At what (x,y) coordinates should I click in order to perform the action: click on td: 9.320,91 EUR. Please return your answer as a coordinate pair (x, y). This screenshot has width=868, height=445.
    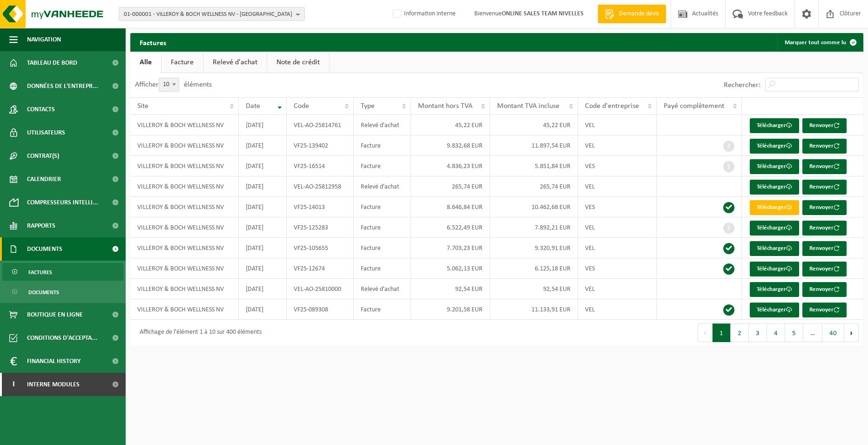
    Looking at the image, I should click on (534, 248).